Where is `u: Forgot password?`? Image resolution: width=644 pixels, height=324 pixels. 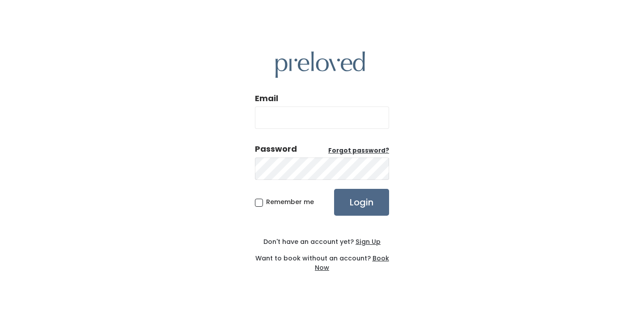 u: Forgot password? is located at coordinates (359, 151).